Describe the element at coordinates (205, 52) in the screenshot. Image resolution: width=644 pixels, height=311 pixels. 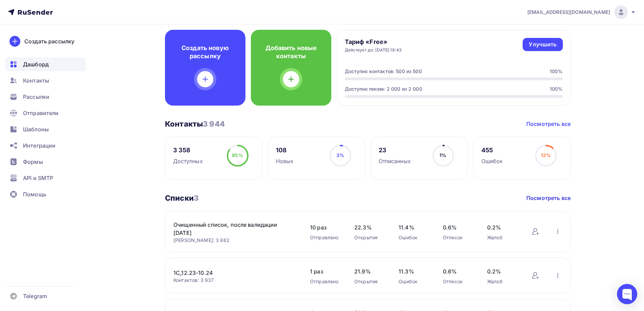
I see `h4: Создать новую рассылку` at that location.